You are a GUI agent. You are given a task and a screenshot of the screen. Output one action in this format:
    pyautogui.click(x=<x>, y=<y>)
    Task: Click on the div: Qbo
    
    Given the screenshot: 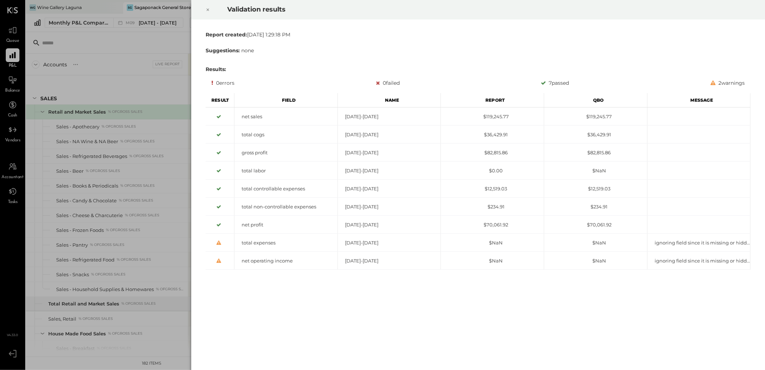 What is the action you would take?
    pyautogui.click(x=596, y=100)
    